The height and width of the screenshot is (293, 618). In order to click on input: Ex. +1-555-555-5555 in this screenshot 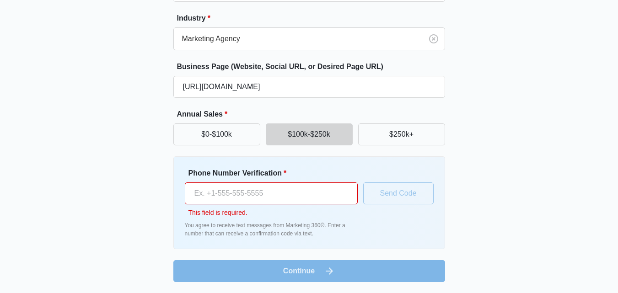, I will do `click(271, 194)`.